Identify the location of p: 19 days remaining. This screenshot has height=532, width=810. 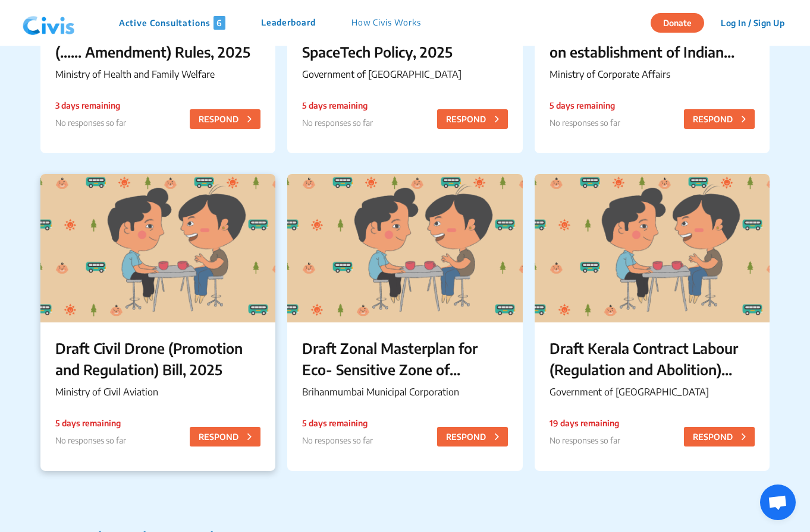
(584, 423).